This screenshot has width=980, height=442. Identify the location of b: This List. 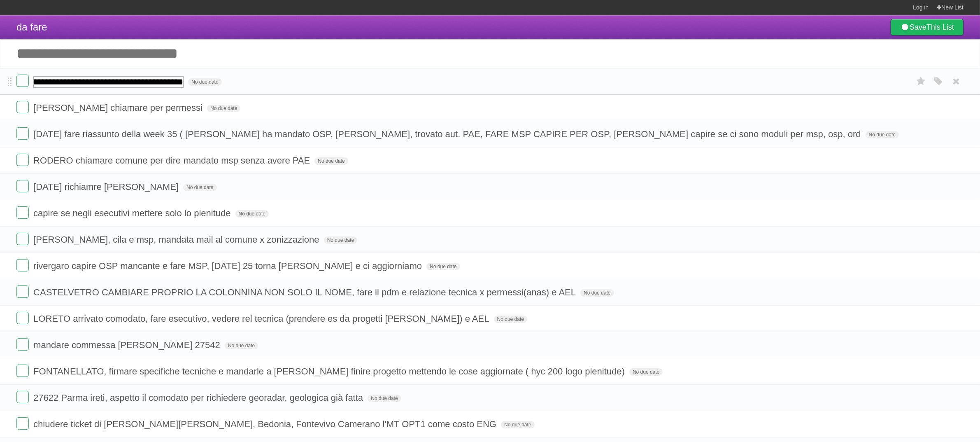
(940, 27).